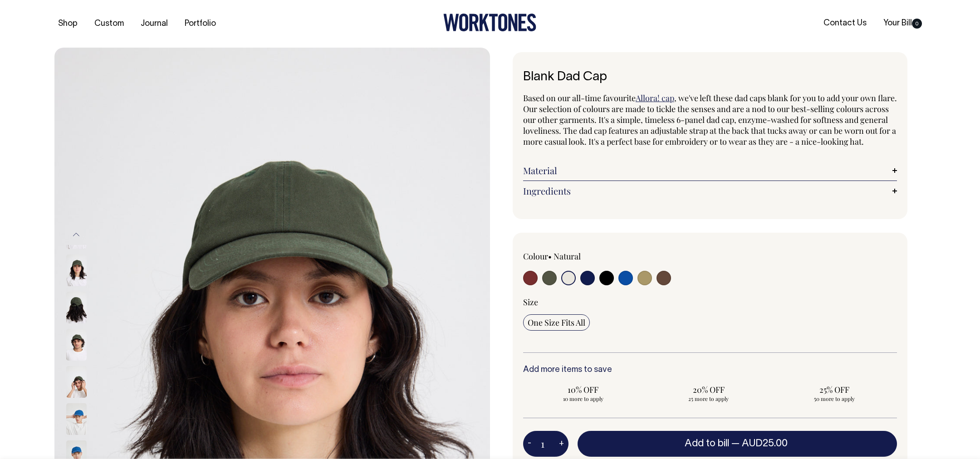 This screenshot has width=980, height=459. What do you see at coordinates (556, 323) in the screenshot?
I see `span: One Size Fits All` at bounding box center [556, 323].